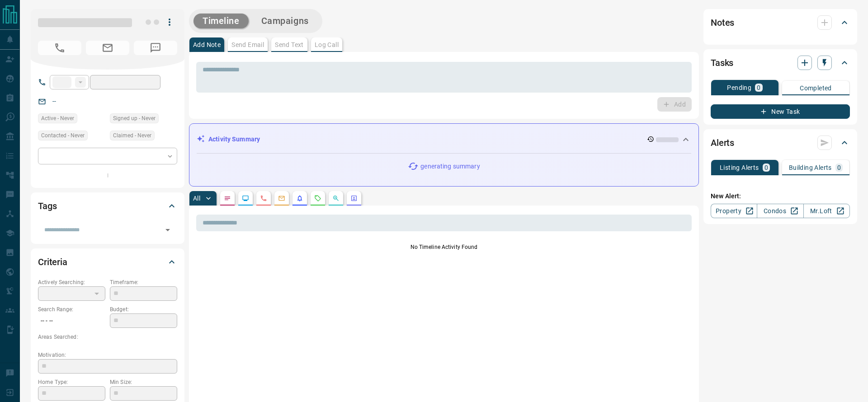 The height and width of the screenshot is (402, 868). I want to click on button: New Task, so click(780, 111).